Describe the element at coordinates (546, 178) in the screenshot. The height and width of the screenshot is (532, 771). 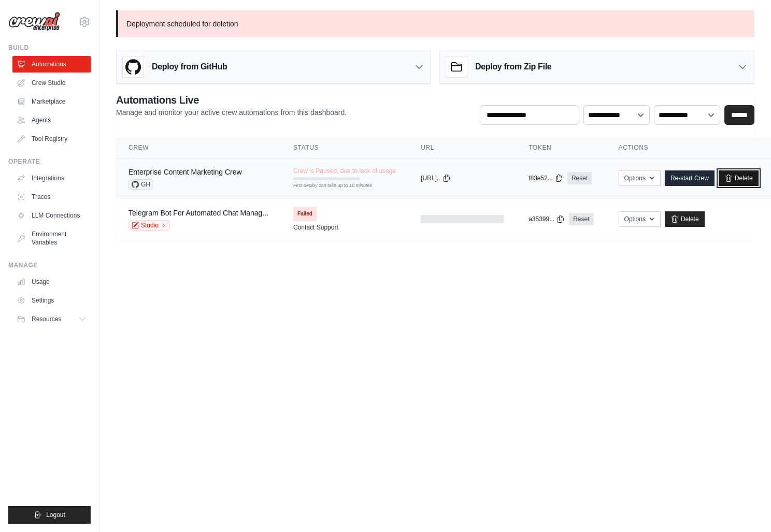
I see `button: f83e52...` at that location.